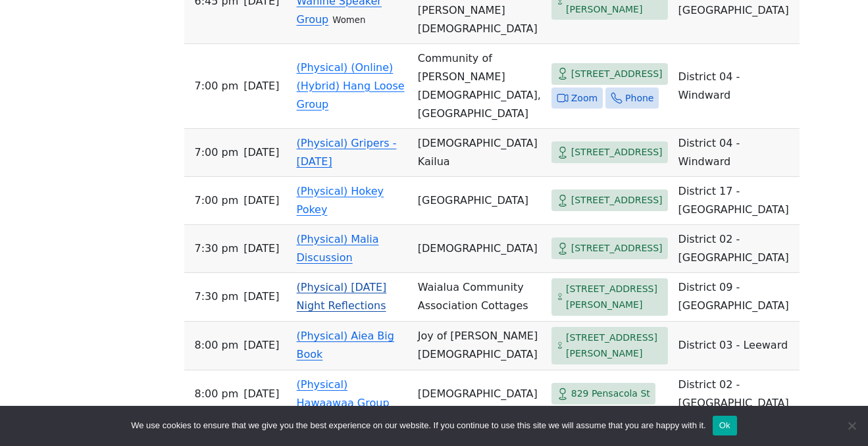 The image size is (868, 446). What do you see at coordinates (418, 426) in the screenshot?
I see `span: We use cookies to ensure that we give you the best experience on our website. If you continue to ...` at bounding box center [418, 426].